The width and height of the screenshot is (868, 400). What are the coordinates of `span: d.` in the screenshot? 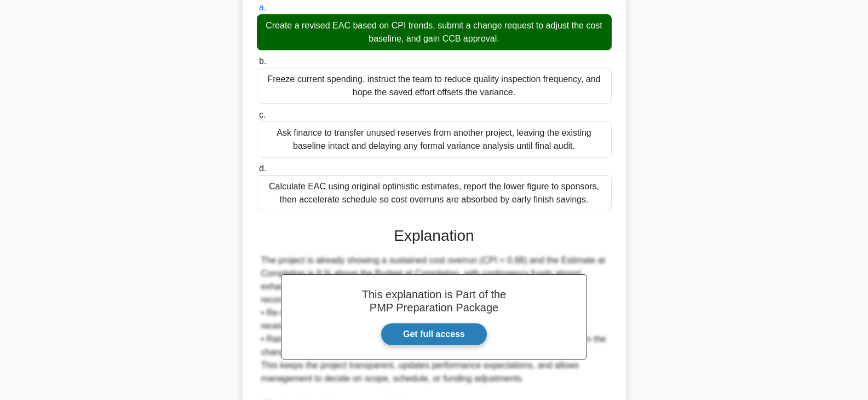 It's located at (262, 168).